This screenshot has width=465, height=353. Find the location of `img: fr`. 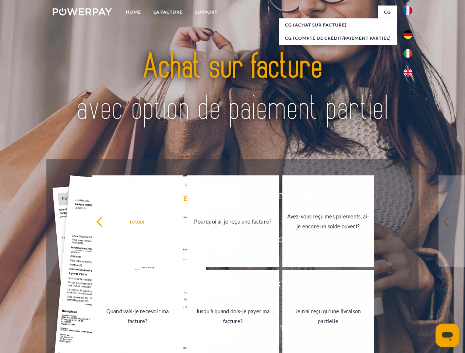

img: fr is located at coordinates (408, 11).